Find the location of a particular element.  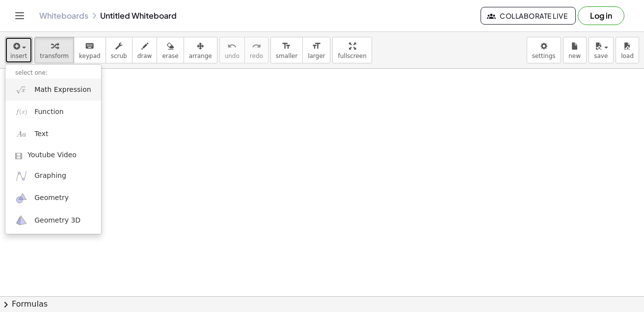

li: select one: is located at coordinates (53, 73).